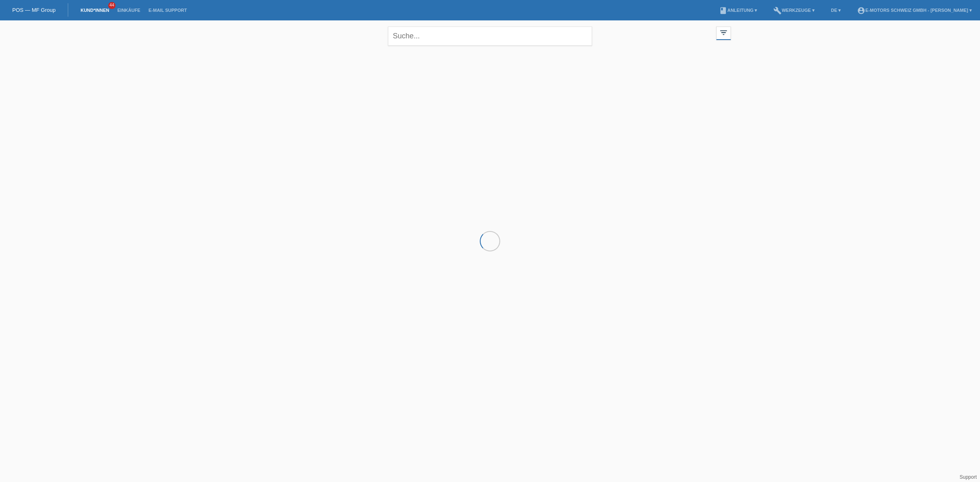  What do you see at coordinates (794, 10) in the screenshot?
I see `a: buildWerkzeuge ▾` at bounding box center [794, 10].